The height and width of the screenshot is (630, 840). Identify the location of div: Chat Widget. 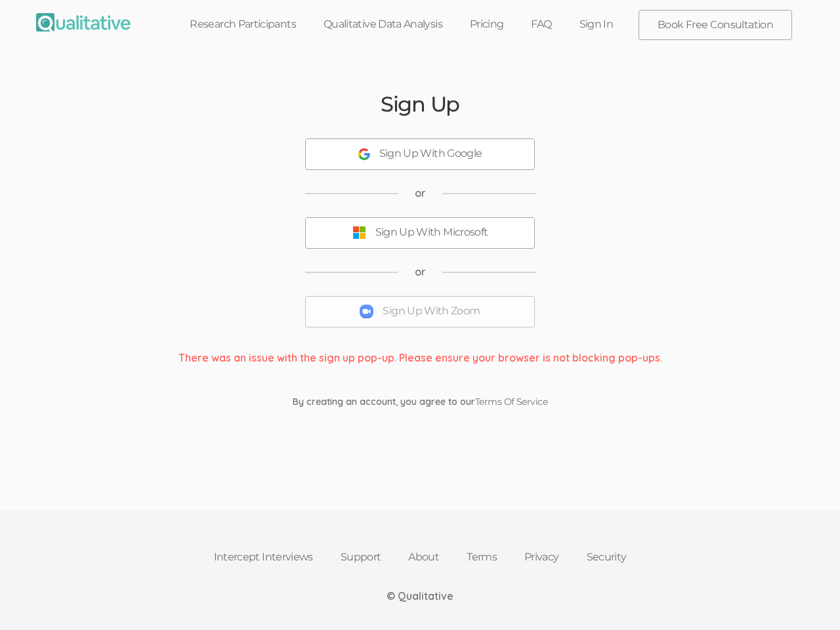
(808, 598).